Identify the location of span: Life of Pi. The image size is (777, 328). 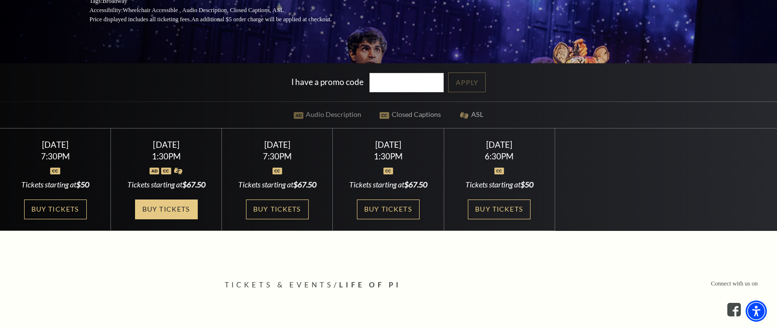
(370, 284).